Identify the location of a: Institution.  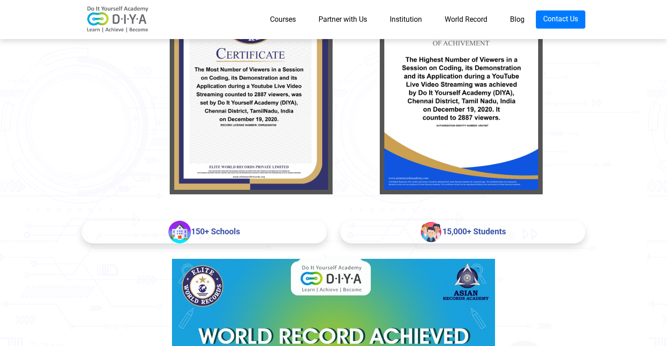
(406, 20).